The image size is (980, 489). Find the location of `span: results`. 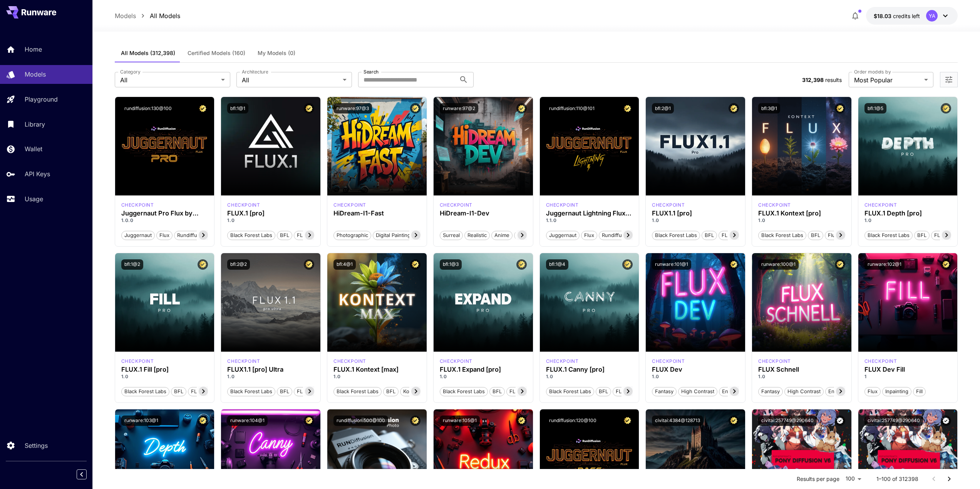

span: results is located at coordinates (834, 79).